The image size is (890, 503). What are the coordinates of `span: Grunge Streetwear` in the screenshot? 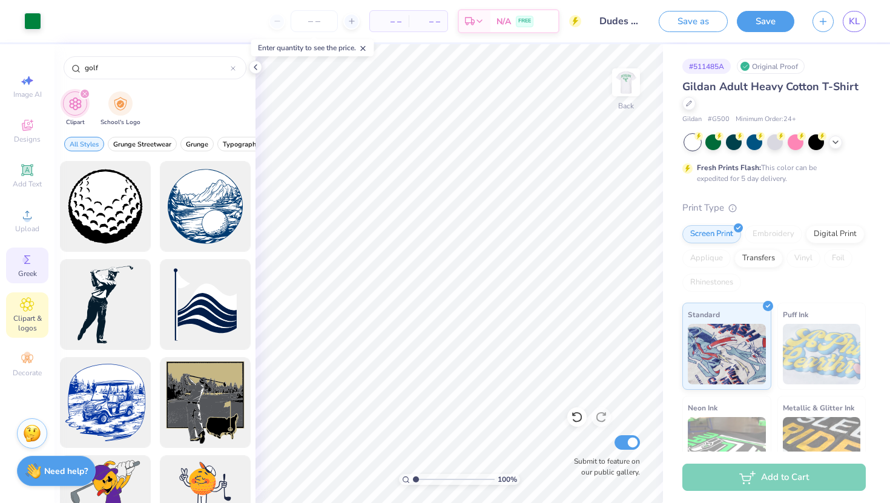 It's located at (142, 144).